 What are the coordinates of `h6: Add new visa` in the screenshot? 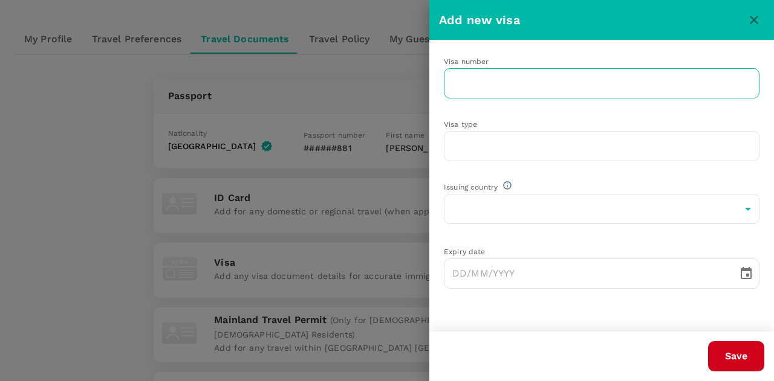 It's located at (591, 20).